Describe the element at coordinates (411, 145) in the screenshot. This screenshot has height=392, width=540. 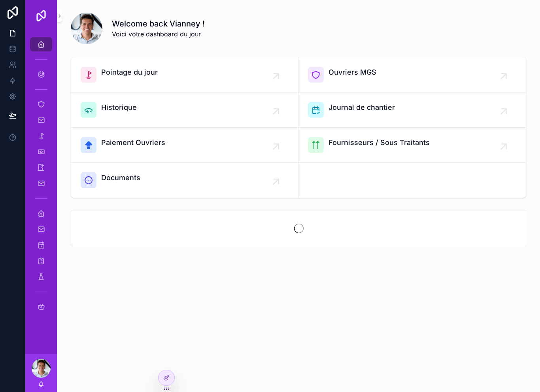
I see `a: Fournisseurs / Sous Traitants` at that location.